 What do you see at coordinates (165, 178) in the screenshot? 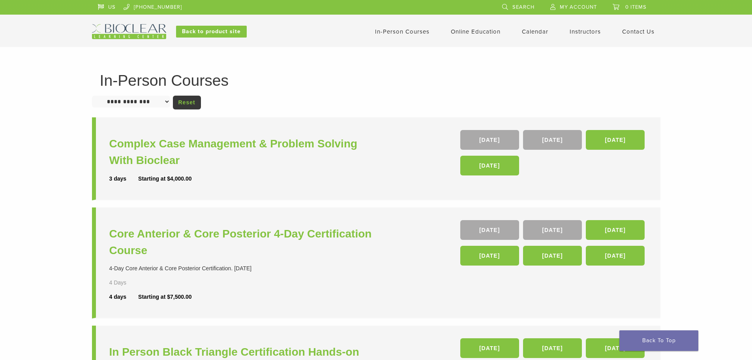
I see `div: Starting at $4,000.00` at bounding box center [165, 178].